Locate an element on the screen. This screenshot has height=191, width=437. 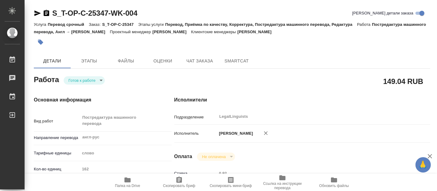
h2: 149.04 RUB is located at coordinates (404, 81).